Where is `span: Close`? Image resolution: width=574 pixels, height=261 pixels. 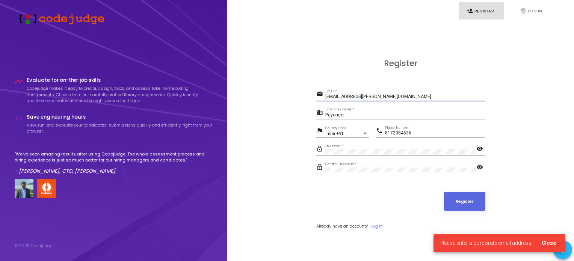 span: Close is located at coordinates (549, 243).